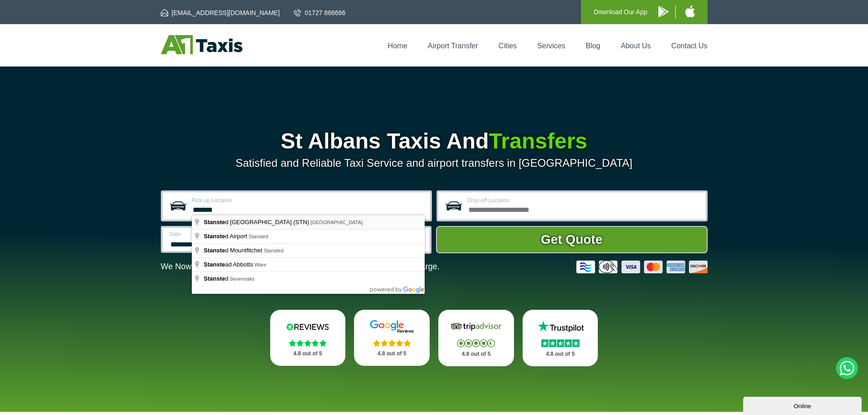  What do you see at coordinates (308, 338) in the screenshot?
I see `a: Reviews.io Stars 4.8 out of 5` at bounding box center [308, 338].